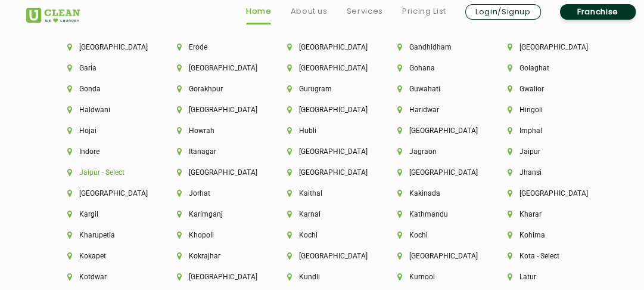 The width and height of the screenshot is (644, 290). Describe the element at coordinates (102, 151) in the screenshot. I see `li: Indore` at that location.